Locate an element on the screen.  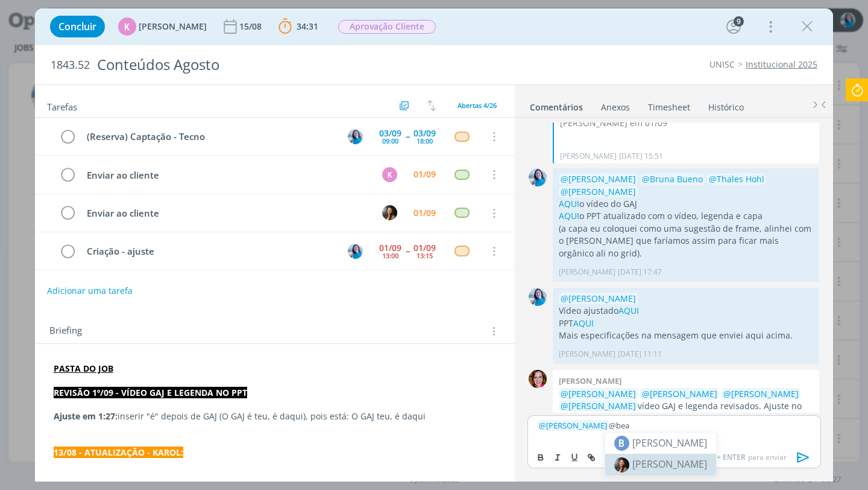
button: 9 is located at coordinates (733, 27).